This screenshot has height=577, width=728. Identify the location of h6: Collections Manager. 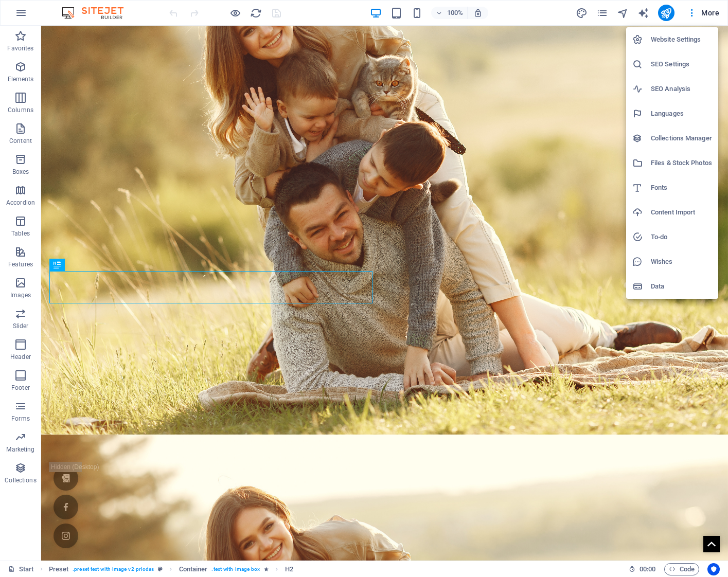
(681, 138).